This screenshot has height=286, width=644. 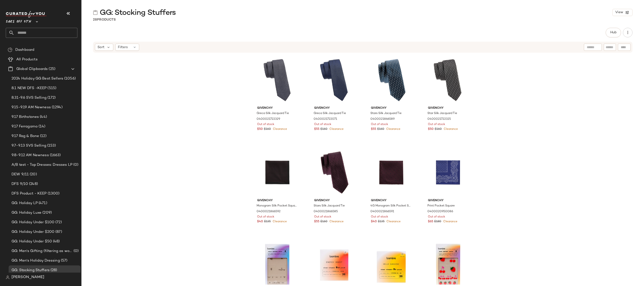 What do you see at coordinates (25, 136) in the screenshot?
I see `span: 9.17 Rag & Bone` at bounding box center [25, 136].